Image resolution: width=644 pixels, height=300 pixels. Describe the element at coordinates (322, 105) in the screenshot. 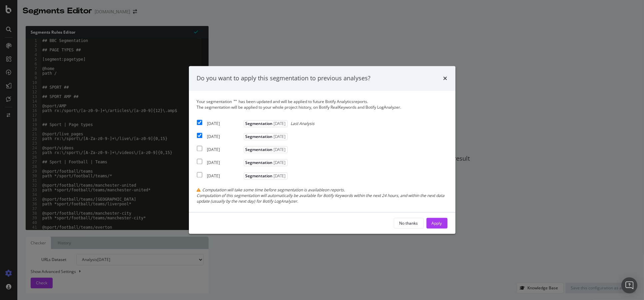

I see `div: Your segmentation has been updated and will be applied to future Botify Analytics reports.` at that location.